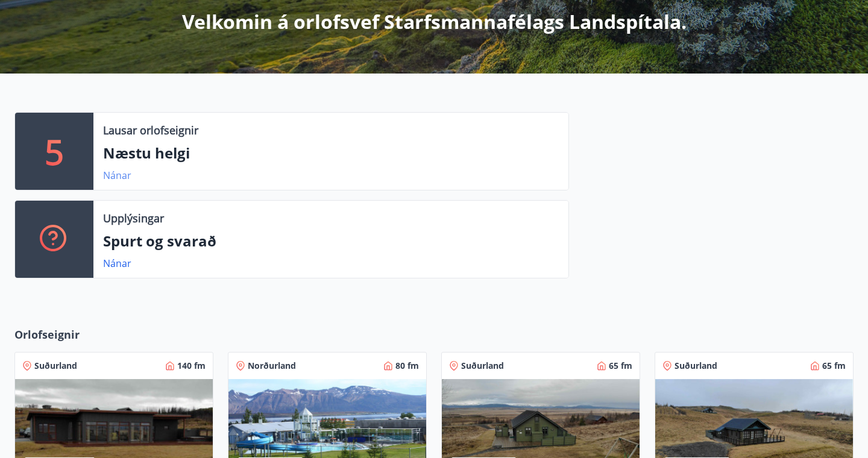  Describe the element at coordinates (272, 365) in the screenshot. I see `span: Norðurland` at that location.